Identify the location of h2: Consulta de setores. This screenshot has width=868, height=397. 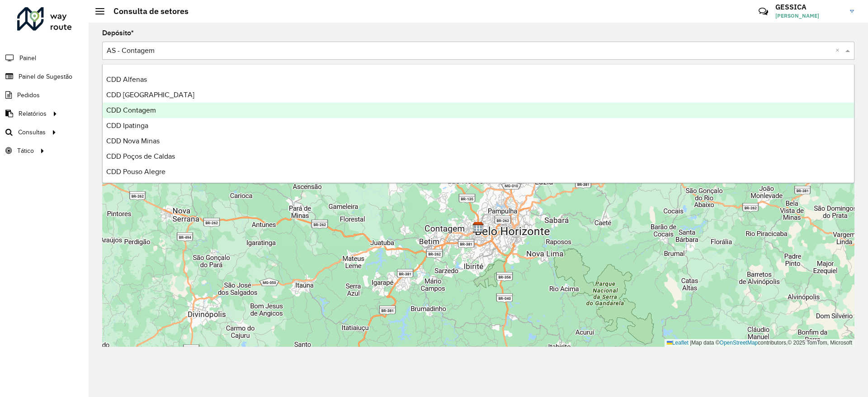
(146, 11).